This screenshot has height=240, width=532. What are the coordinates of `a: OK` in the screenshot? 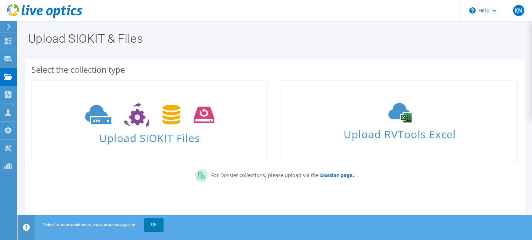 It's located at (154, 225).